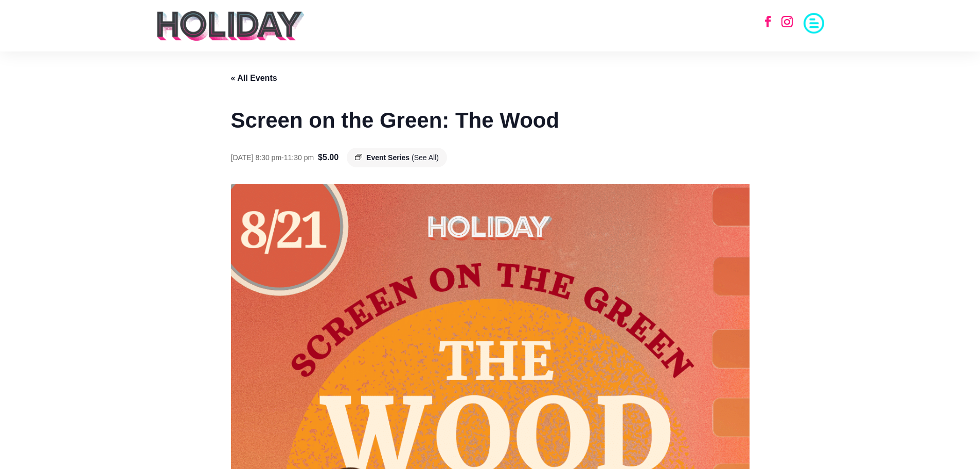 The height and width of the screenshot is (469, 980). What do you see at coordinates (230, 26) in the screenshot?
I see `img: holiday-logo-black` at bounding box center [230, 26].